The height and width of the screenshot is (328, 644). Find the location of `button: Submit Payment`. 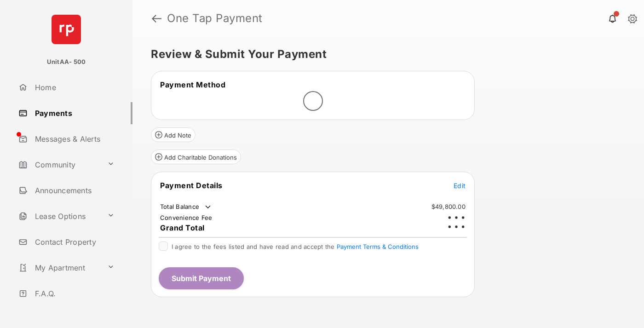

button: Submit Payment is located at coordinates (201, 278).